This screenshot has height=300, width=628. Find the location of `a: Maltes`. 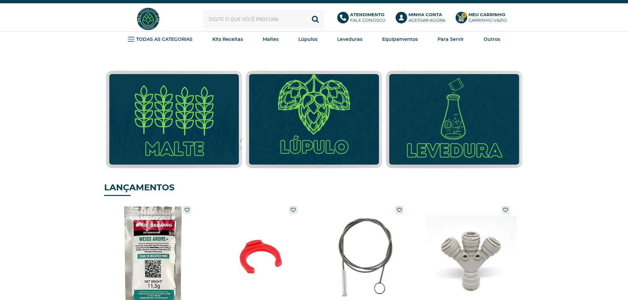

a: Maltes is located at coordinates (271, 39).